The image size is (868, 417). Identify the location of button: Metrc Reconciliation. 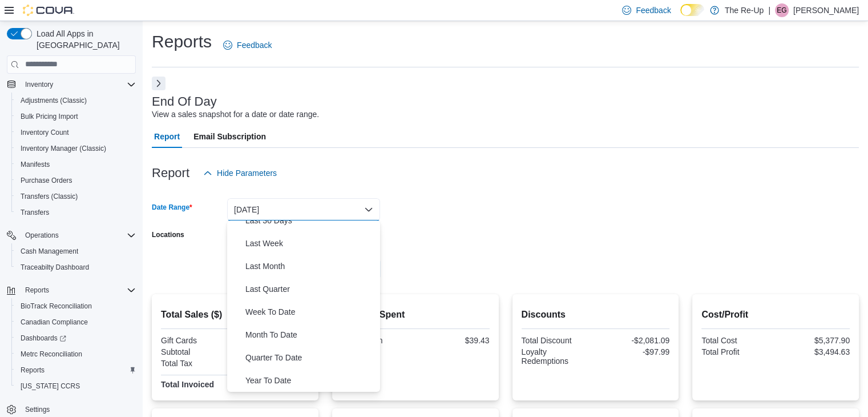
(76, 354).